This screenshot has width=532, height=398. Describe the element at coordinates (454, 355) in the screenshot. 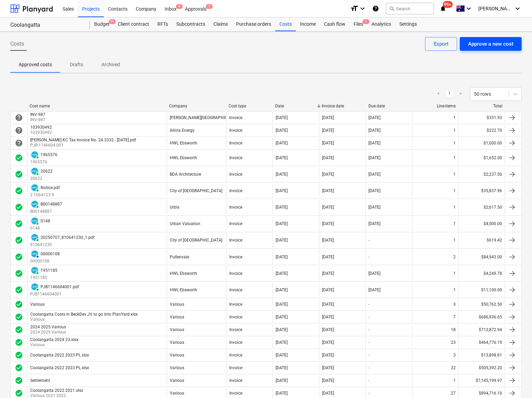

I see `div: 3` at that location.